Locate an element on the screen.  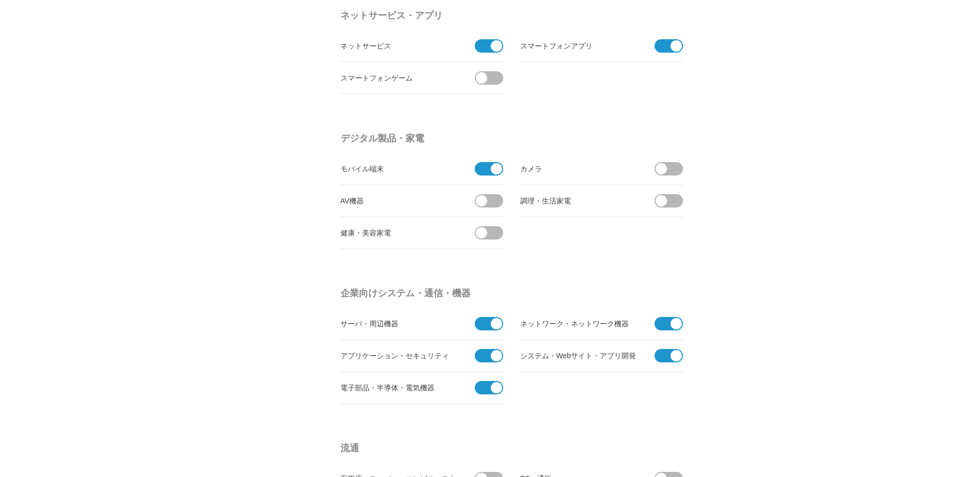
div: ネットサービス is located at coordinates (398, 45).